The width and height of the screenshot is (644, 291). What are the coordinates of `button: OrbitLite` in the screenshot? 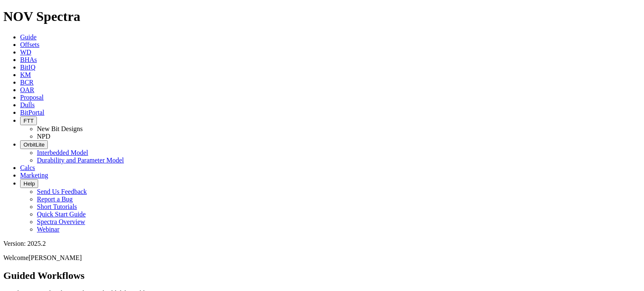 It's located at (34, 144).